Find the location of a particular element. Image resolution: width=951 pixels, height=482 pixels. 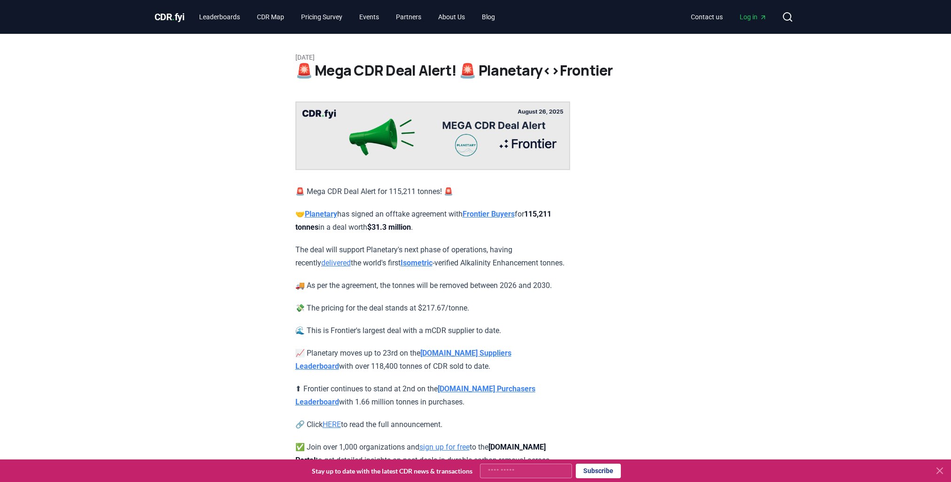

a: Events is located at coordinates (369, 17).